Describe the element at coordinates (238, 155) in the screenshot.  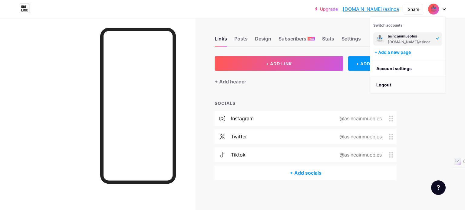
I see `div: tiktok` at that location.